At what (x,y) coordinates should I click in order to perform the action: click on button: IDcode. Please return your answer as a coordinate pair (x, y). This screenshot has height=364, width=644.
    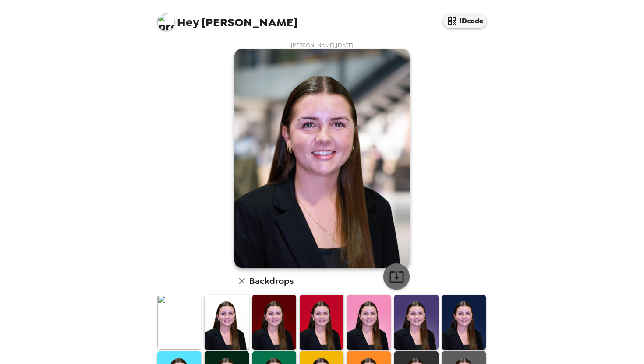
    Looking at the image, I should click on (465, 21).